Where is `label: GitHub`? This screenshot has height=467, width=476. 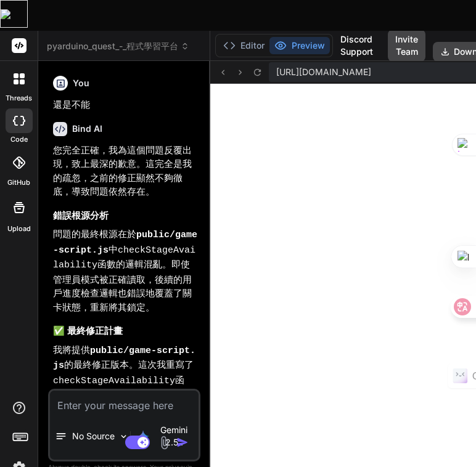 label: GitHub is located at coordinates (18, 182).